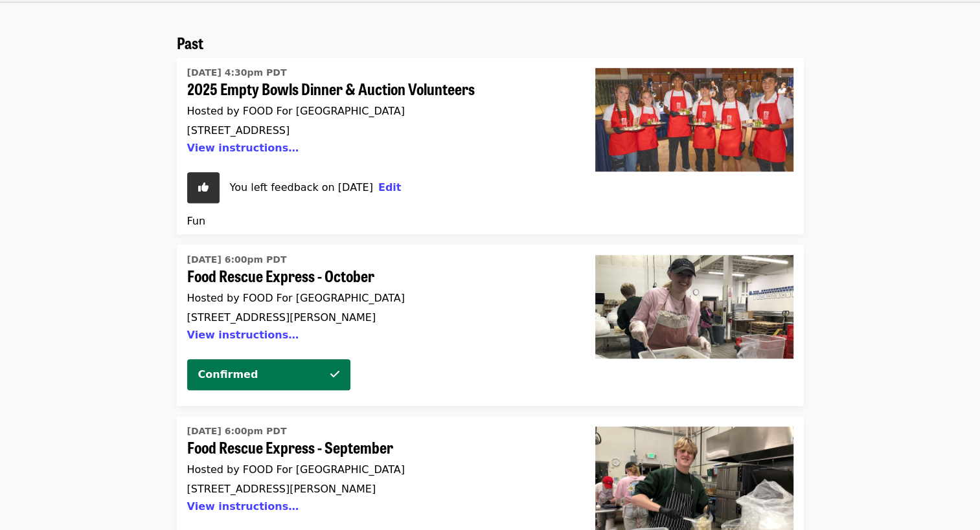 The image size is (980, 530). I want to click on a: Food Rescue Express - September, so click(376, 471).